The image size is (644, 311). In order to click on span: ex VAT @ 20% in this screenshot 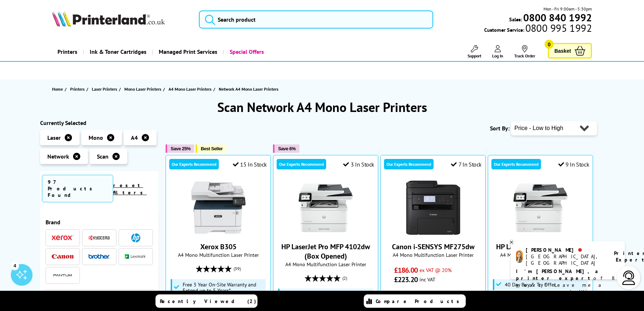, I will do `click(436, 270)`.